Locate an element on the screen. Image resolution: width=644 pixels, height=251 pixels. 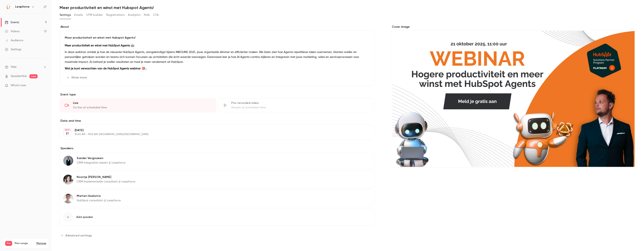
span: new is located at coordinates (33, 76).